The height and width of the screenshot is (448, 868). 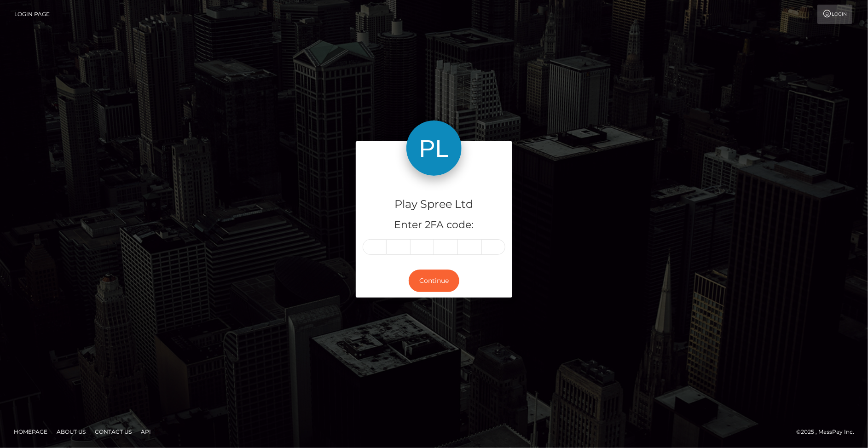 What do you see at coordinates (835, 14) in the screenshot?
I see `a: Login` at bounding box center [835, 14].